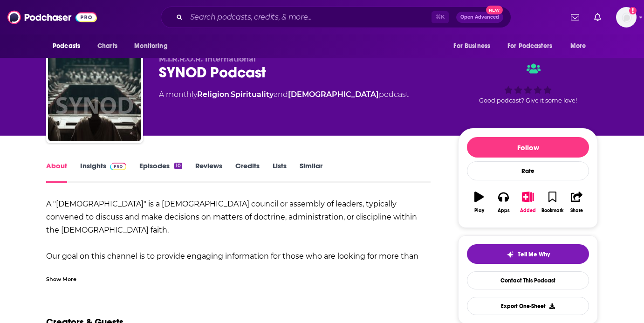 The width and height of the screenshot is (644, 323). What do you see at coordinates (528, 254) in the screenshot?
I see `button: tell me why sparkleTell Me Why` at bounding box center [528, 254].